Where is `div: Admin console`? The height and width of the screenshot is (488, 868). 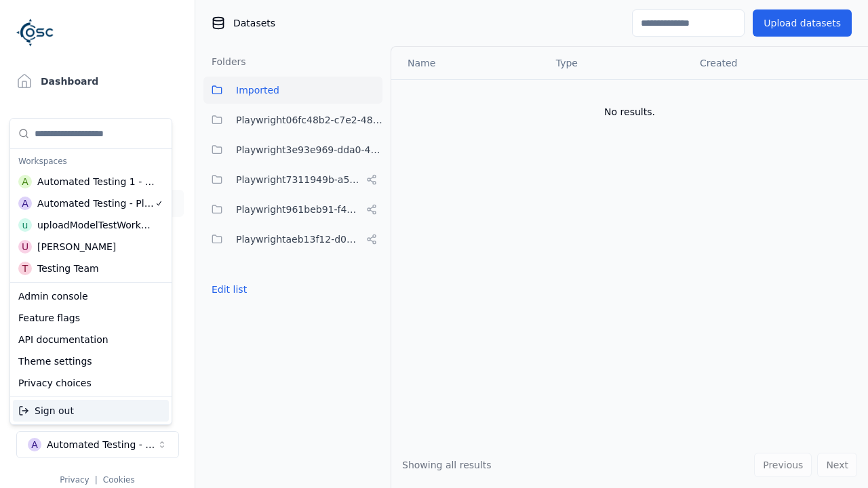
div: Admin console is located at coordinates (90, 297).